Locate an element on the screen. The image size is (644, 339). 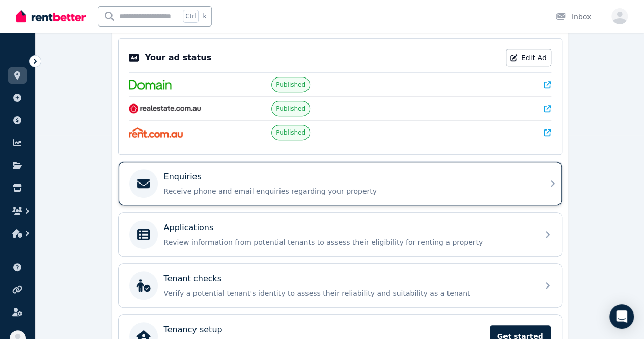
div: Open Intercom Messenger is located at coordinates (622, 317).